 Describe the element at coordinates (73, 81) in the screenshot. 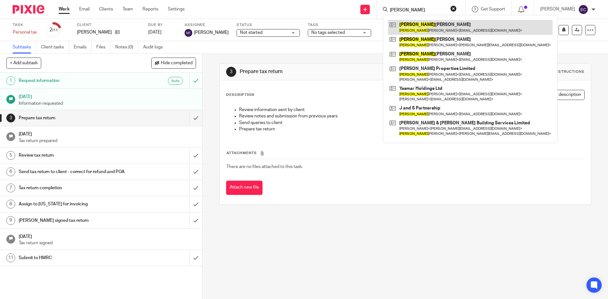

I see `h1: Request information` at that location.